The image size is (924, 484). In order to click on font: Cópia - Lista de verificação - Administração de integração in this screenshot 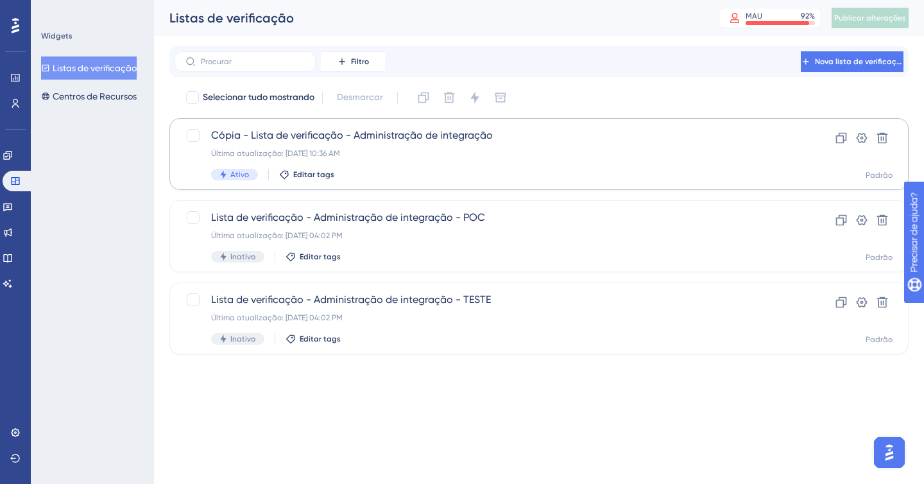, I will do `click(351, 135)`.